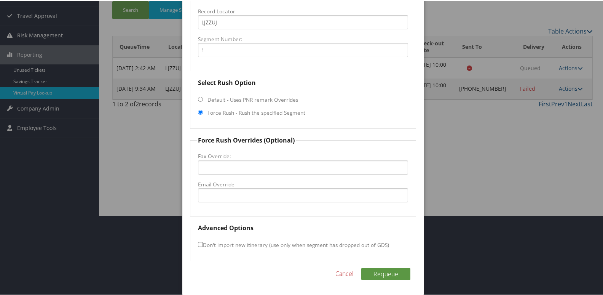  Describe the element at coordinates (303, 183) in the screenshot. I see `label: Email Override` at that location.